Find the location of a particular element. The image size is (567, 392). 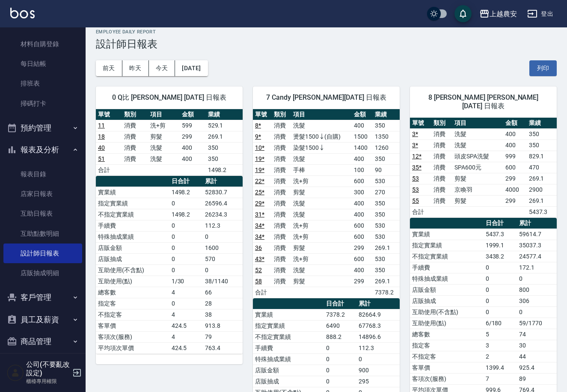

a: 18 is located at coordinates (102, 137).